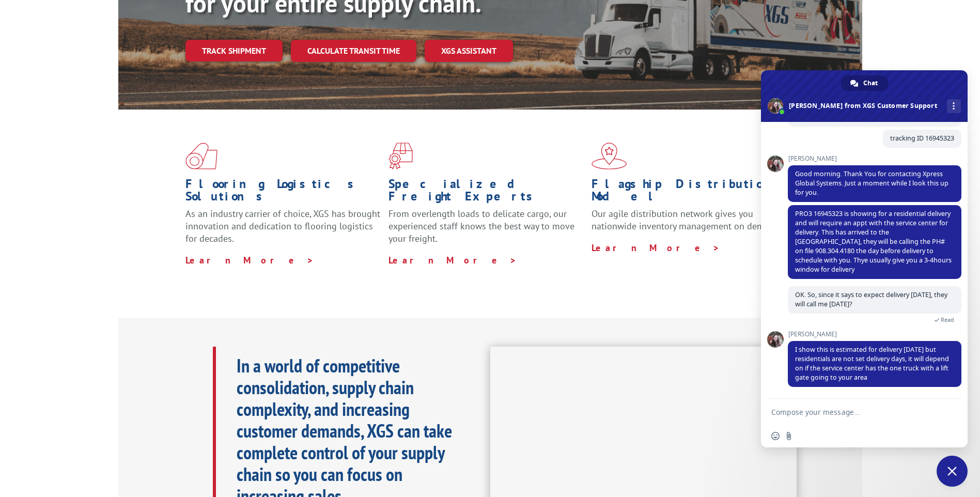 This screenshot has width=980, height=497. Describe the element at coordinates (853, 412) in the screenshot. I see `textarea: Compose your message...` at that location.